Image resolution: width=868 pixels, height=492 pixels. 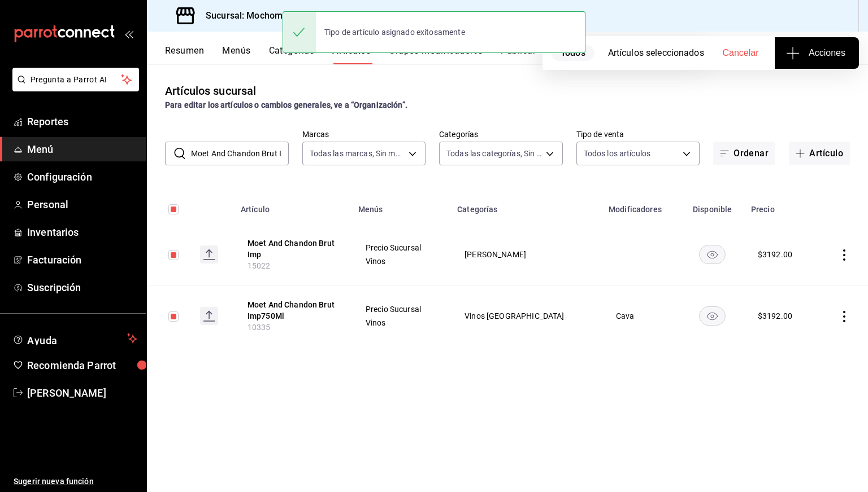 I want to click on span: Facturación, so click(x=82, y=260).